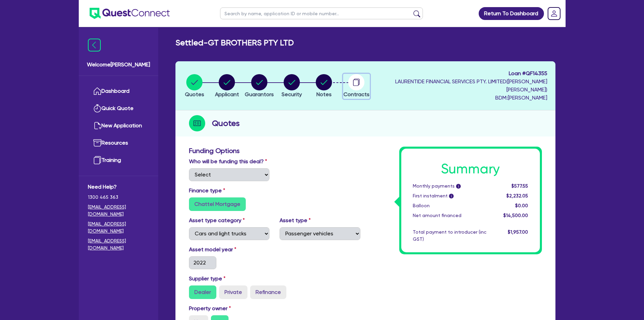  I want to click on a: Resources, so click(119, 143).